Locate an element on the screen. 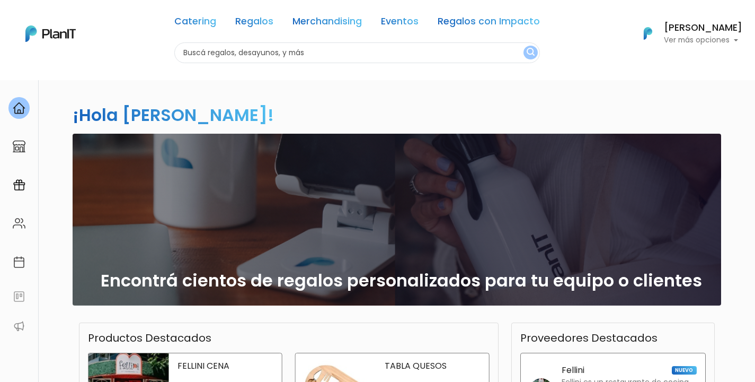 The height and width of the screenshot is (382, 755). p: FELLINI CENA is located at coordinates (225, 366).